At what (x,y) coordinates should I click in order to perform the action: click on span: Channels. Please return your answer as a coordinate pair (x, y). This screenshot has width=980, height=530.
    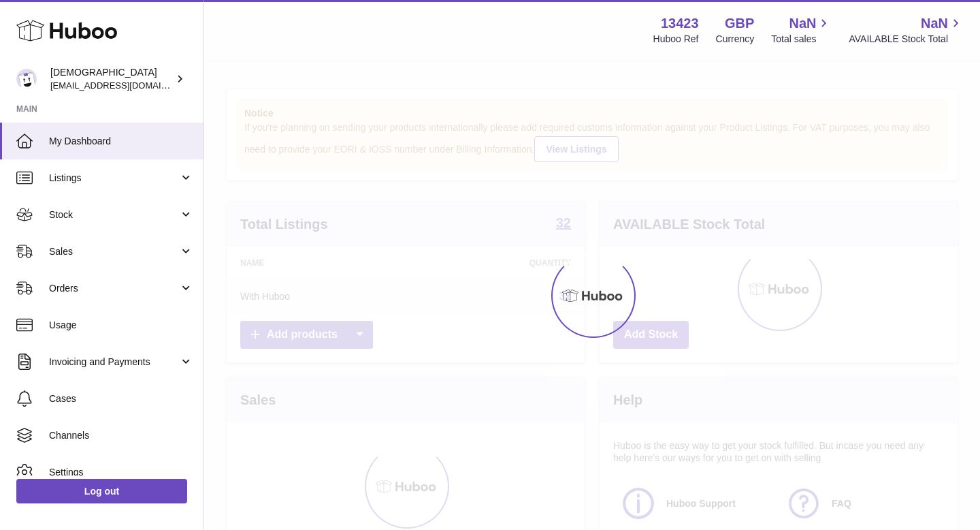
    Looking at the image, I should click on (121, 435).